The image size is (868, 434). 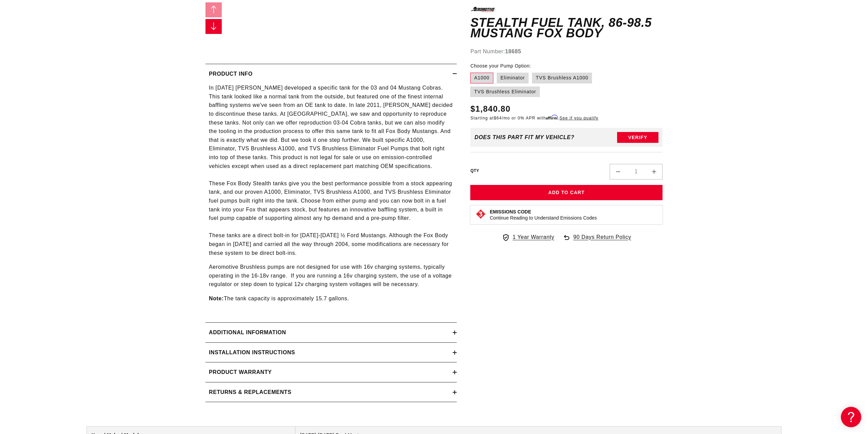 I want to click on summary: Returns & replacements, so click(x=331, y=392).